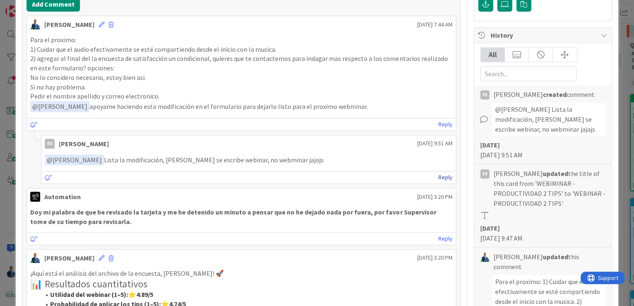  What do you see at coordinates (528, 74) in the screenshot?
I see `input: Search...` at bounding box center [528, 74].